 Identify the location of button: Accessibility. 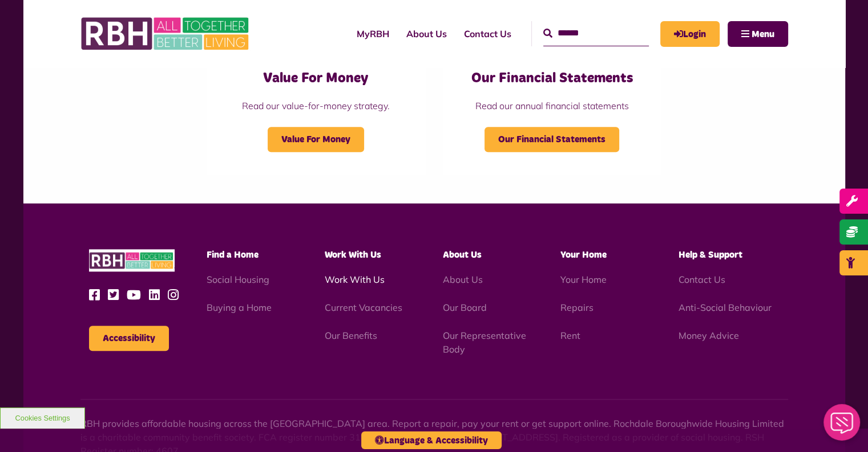
(129, 338).